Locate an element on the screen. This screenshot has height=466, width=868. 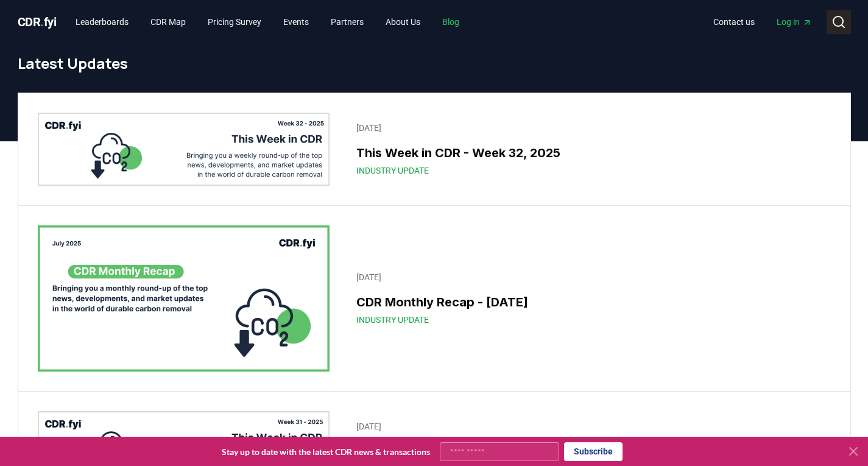
a: Leaderboards is located at coordinates (102, 22).